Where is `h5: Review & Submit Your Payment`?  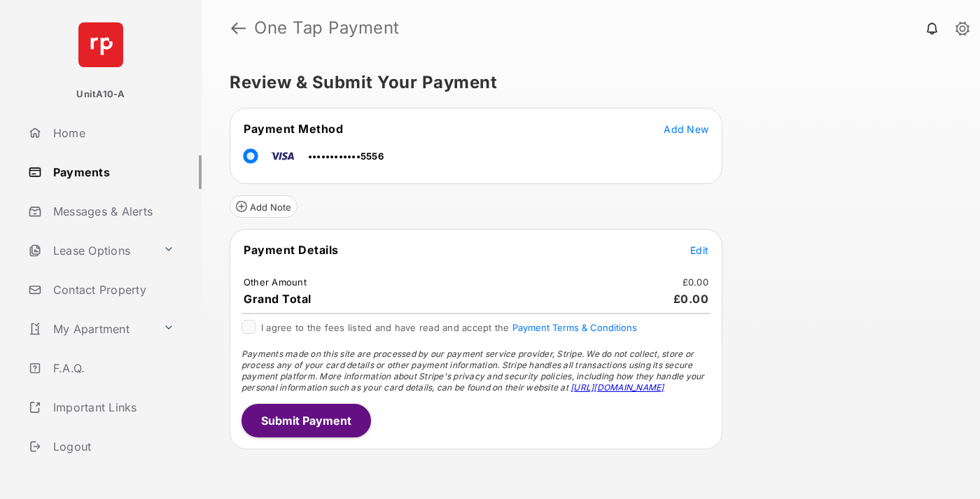 h5: Review & Submit Your Payment is located at coordinates (585, 82).